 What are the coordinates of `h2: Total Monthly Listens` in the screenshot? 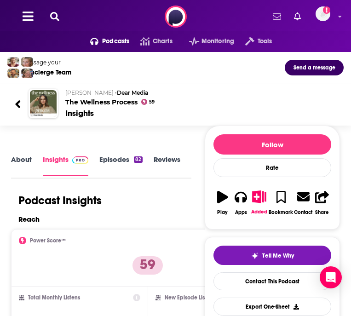 It's located at (54, 298).